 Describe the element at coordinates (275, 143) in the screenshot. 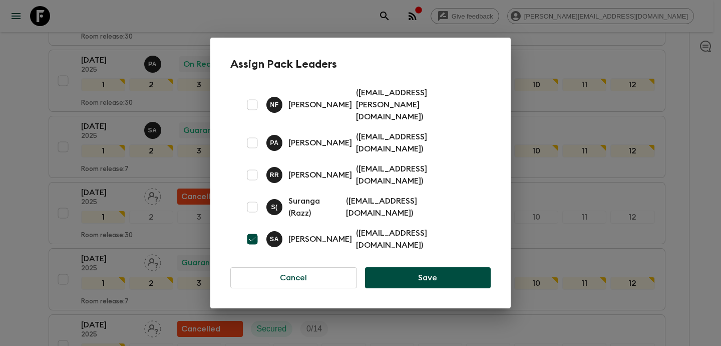

I see `p: P A` at that location.